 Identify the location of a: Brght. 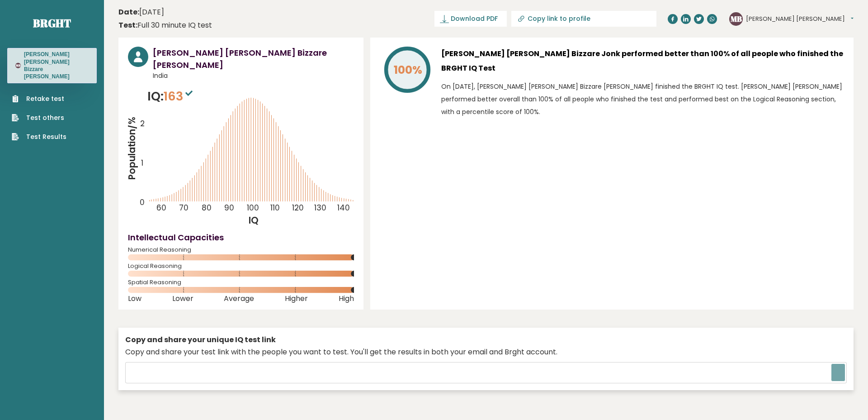
(52, 23).